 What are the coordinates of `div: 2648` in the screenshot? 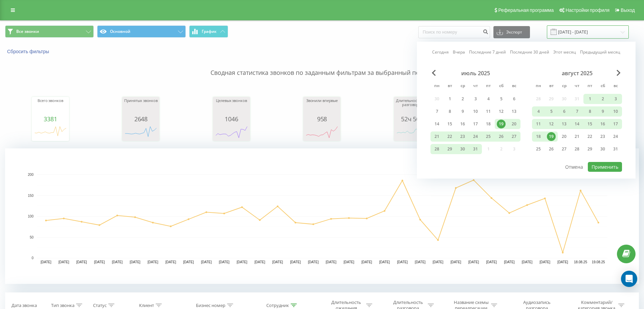 It's located at (140, 119).